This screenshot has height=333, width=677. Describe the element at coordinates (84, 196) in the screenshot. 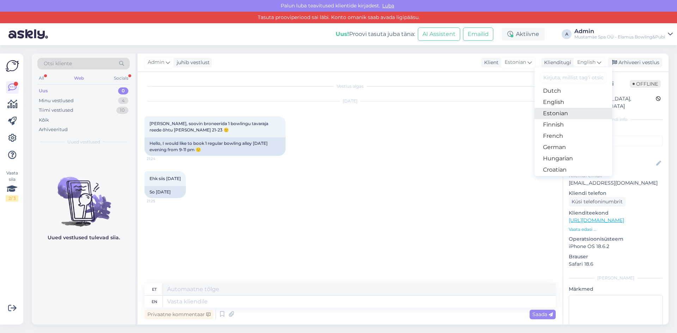

I see `img: No chats` at that location.